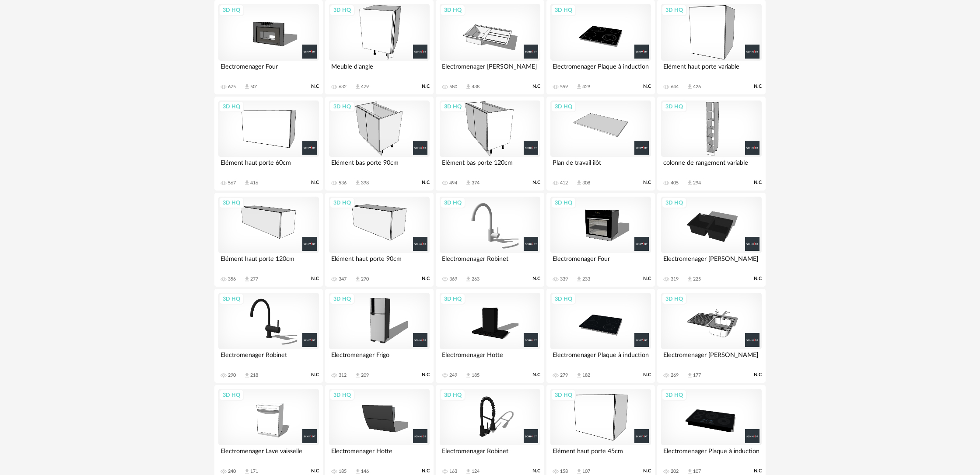  What do you see at coordinates (232, 471) in the screenshot?
I see `div: 240` at bounding box center [232, 471].